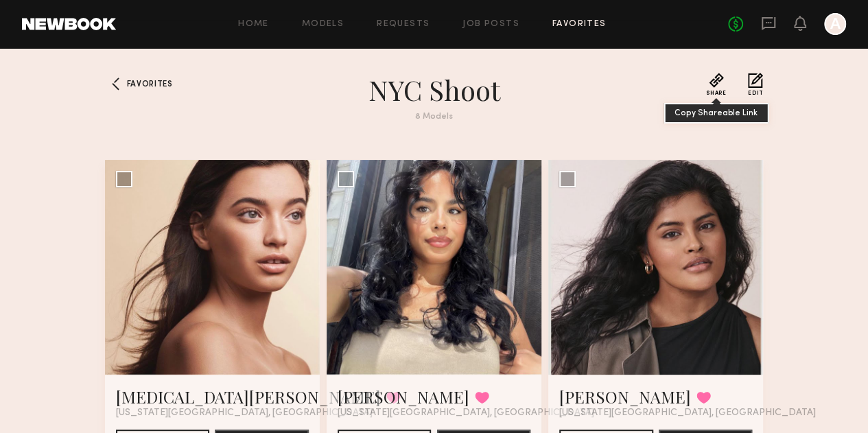  I want to click on span: Favorites, so click(150, 84).